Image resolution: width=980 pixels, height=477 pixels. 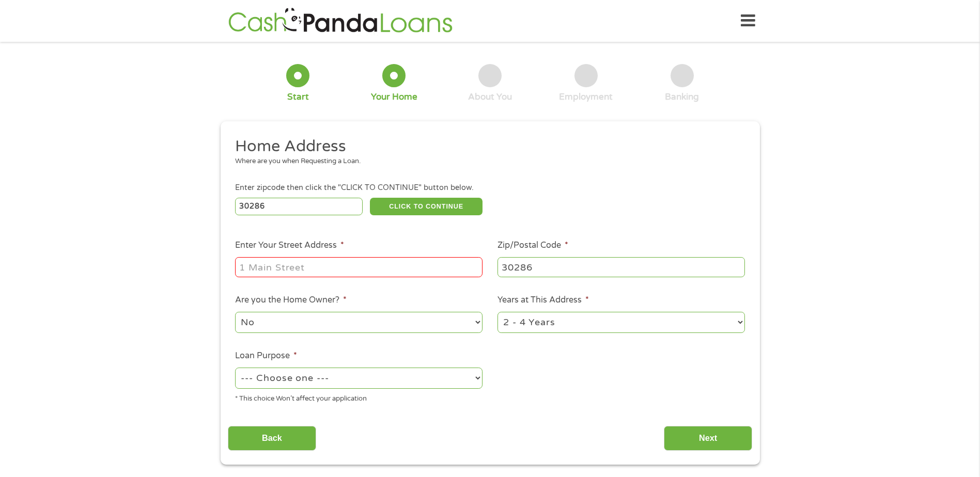 I want to click on label: Loan Purpose, so click(x=266, y=356).